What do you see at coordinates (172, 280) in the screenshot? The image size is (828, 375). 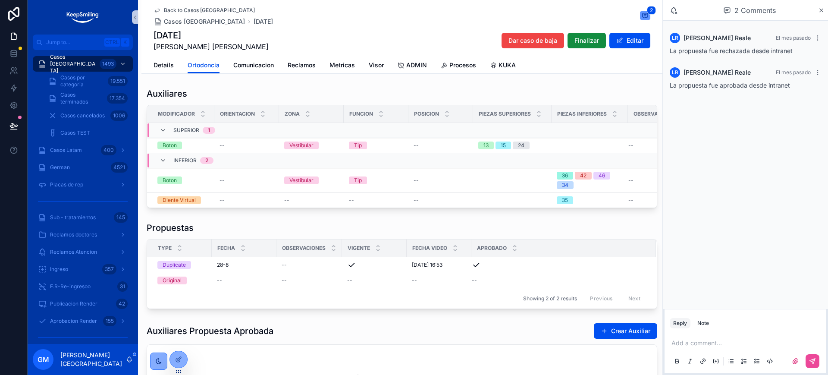 I see `div: Original` at bounding box center [172, 280].